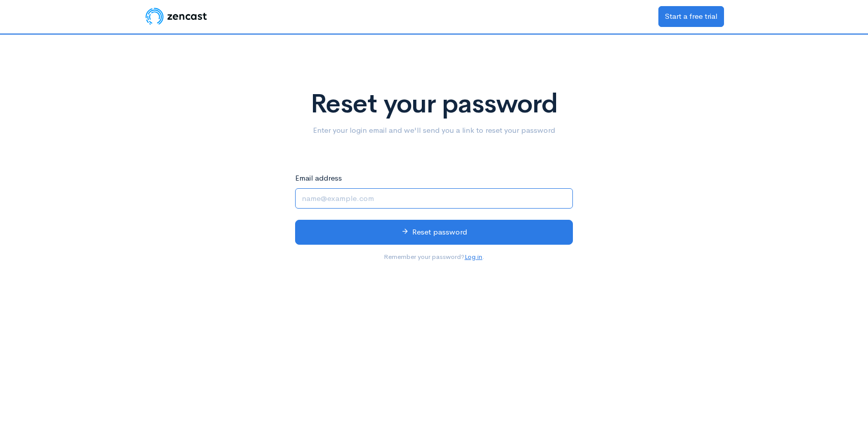 The height and width of the screenshot is (436, 868). What do you see at coordinates (319, 178) in the screenshot?
I see `label: Email address` at bounding box center [319, 178].